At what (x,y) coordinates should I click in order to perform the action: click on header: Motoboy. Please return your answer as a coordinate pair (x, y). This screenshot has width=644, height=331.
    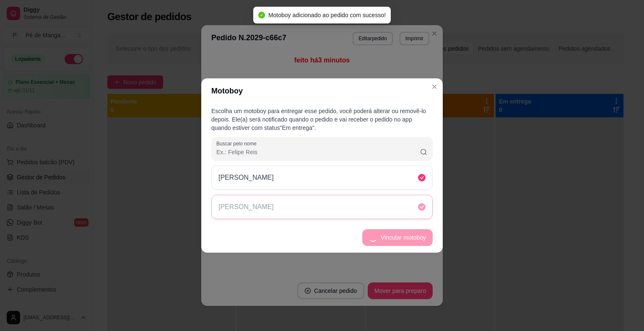
    Looking at the image, I should click on (322, 91).